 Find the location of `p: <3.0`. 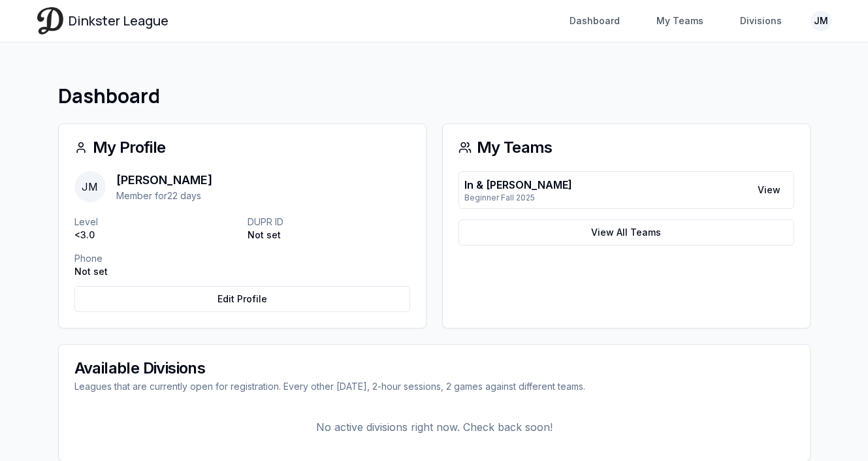

p: <3.0 is located at coordinates (156, 235).